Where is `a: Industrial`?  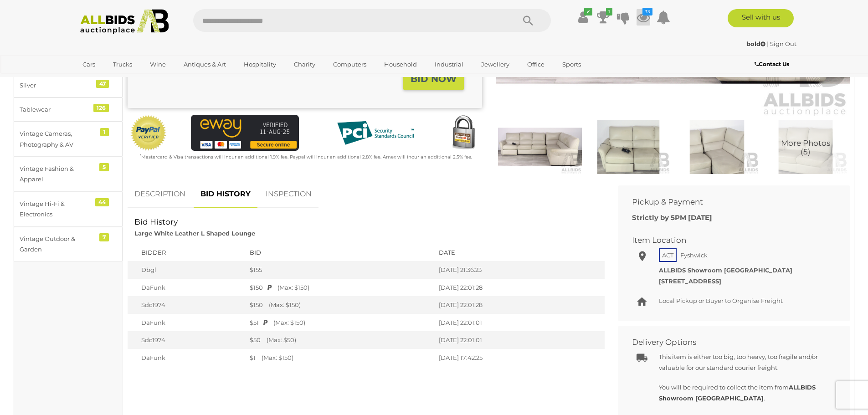
a: Industrial is located at coordinates (449, 64).